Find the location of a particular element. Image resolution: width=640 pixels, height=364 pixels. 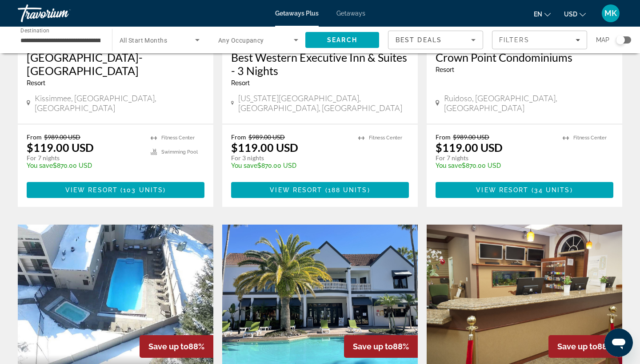

p: For 3 nights is located at coordinates (290, 158).